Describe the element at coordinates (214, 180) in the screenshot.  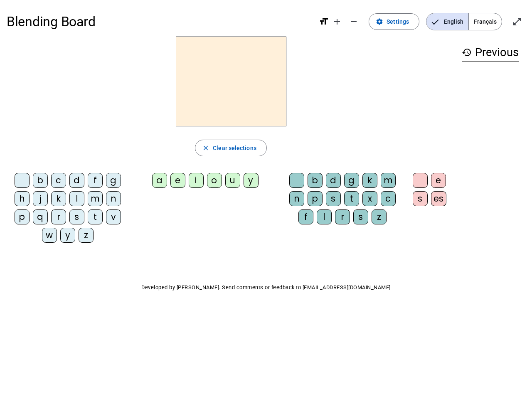
I see `div: o` at that location.